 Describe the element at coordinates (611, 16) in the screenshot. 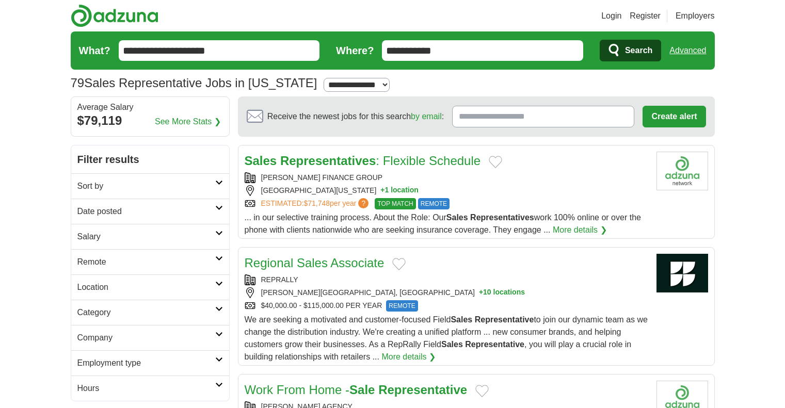

I see `a: Login` at that location.